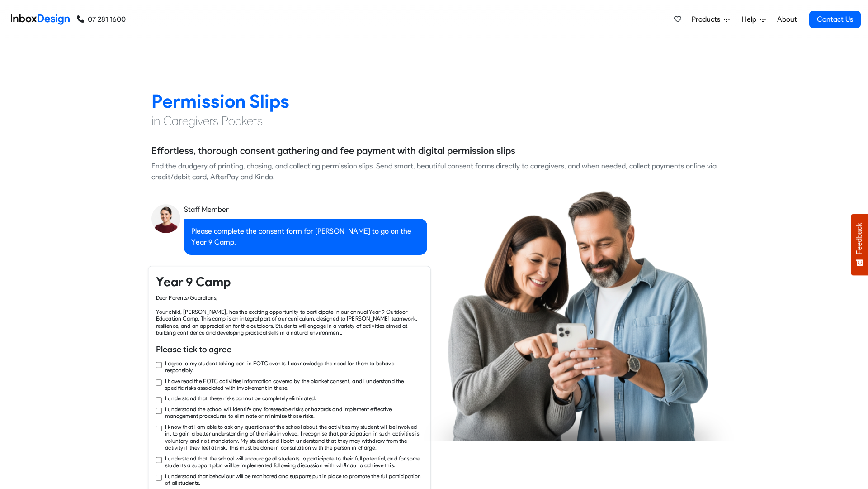 This screenshot has height=489, width=868. Describe the element at coordinates (305, 210) in the screenshot. I see `div: Staff Member` at that location.